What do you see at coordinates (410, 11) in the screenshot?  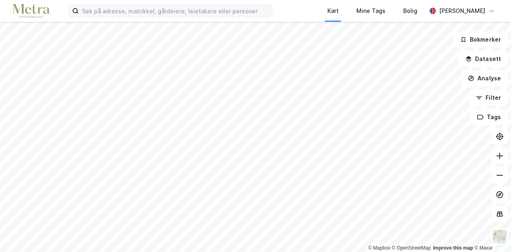 I see `div: Bolig` at bounding box center [410, 11].